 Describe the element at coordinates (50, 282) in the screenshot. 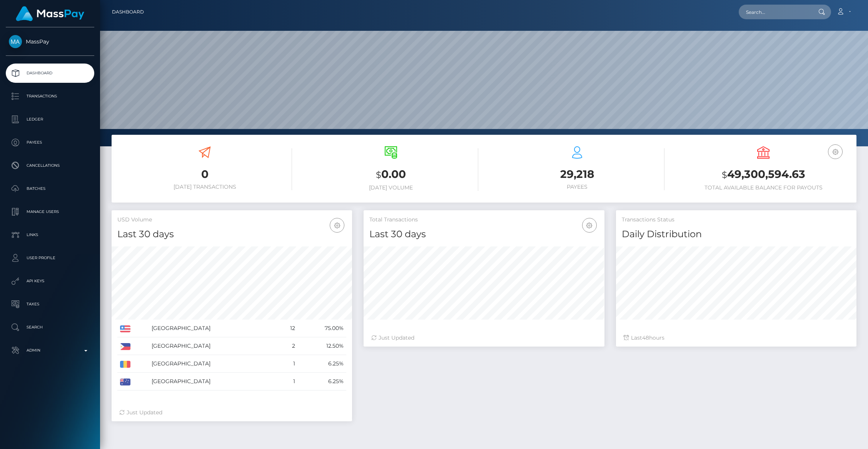

I see `p: API Keys` at that location.